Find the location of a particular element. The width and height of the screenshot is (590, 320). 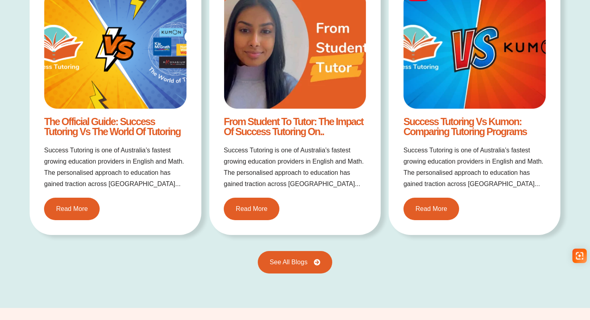

div: Chat Widget is located at coordinates (521, 274).